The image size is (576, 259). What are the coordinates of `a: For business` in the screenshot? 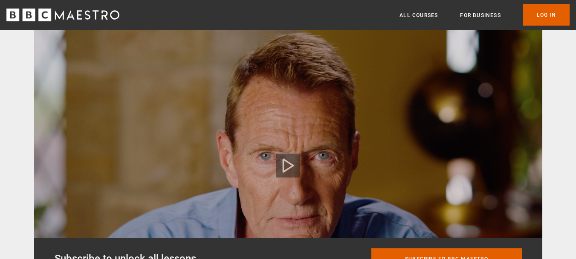 It's located at (480, 15).